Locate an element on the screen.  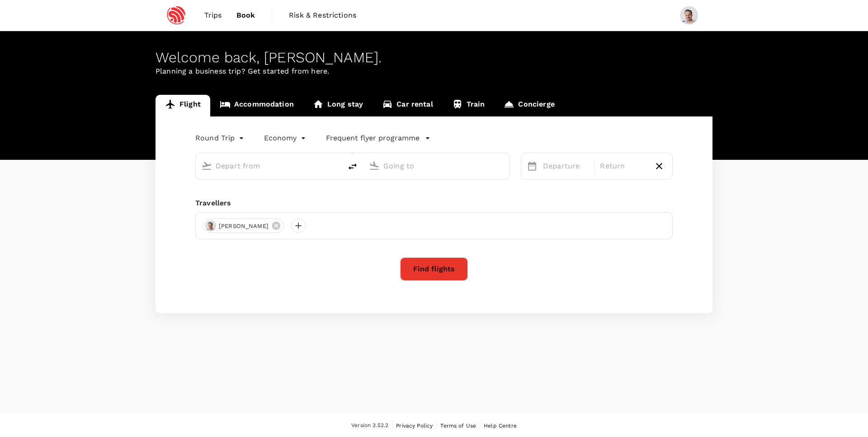
span: Version 3.52.2 is located at coordinates (369, 426).